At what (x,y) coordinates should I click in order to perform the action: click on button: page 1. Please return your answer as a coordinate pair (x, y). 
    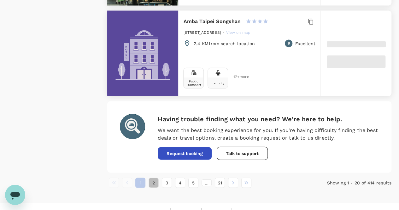
    Looking at the image, I should click on (140, 182).